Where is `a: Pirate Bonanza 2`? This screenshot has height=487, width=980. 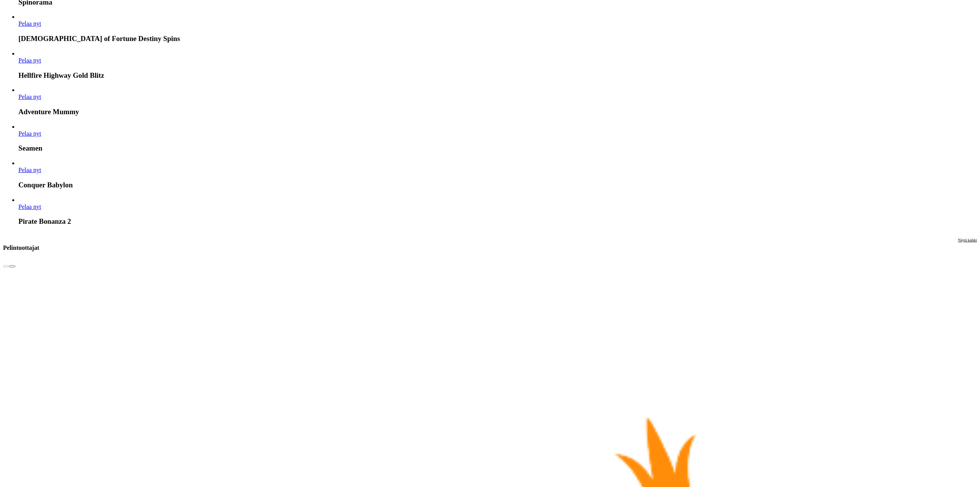
a: Pirate Bonanza 2 is located at coordinates (29, 206).